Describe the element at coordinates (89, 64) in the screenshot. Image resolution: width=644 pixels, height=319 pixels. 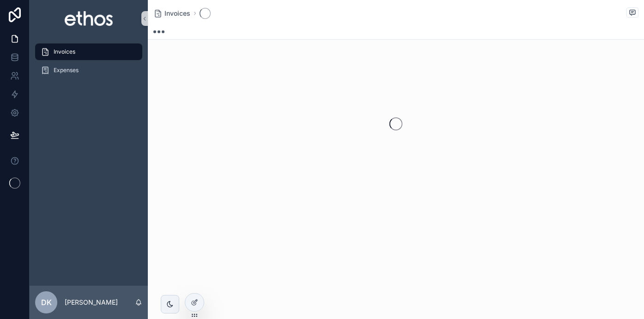
I see `div: scrollable content` at that location.